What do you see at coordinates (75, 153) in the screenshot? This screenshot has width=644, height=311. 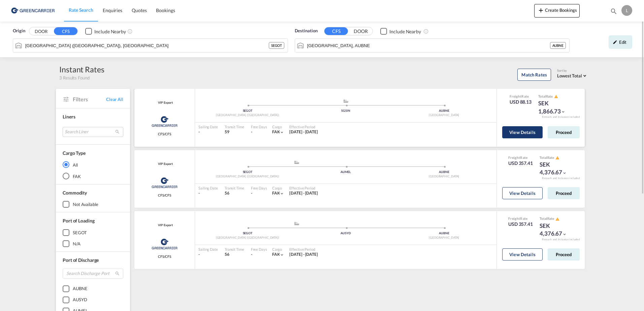 I see `div: Cargo Type` at bounding box center [75, 153].